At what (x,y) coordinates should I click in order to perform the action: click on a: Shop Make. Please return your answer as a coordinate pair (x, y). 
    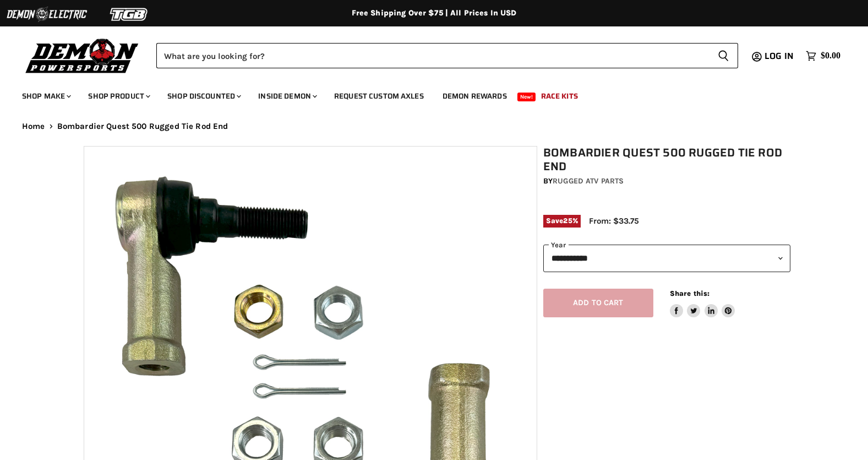
    Looking at the image, I should click on (46, 96).